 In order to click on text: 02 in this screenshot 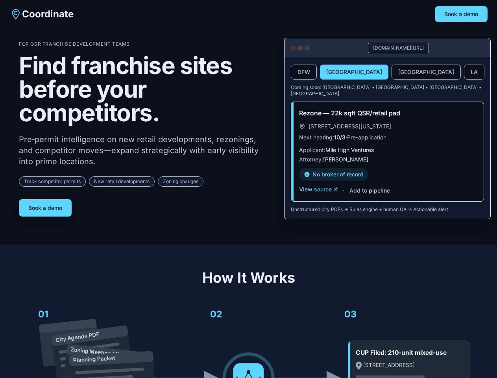, I will do `click(216, 314)`.